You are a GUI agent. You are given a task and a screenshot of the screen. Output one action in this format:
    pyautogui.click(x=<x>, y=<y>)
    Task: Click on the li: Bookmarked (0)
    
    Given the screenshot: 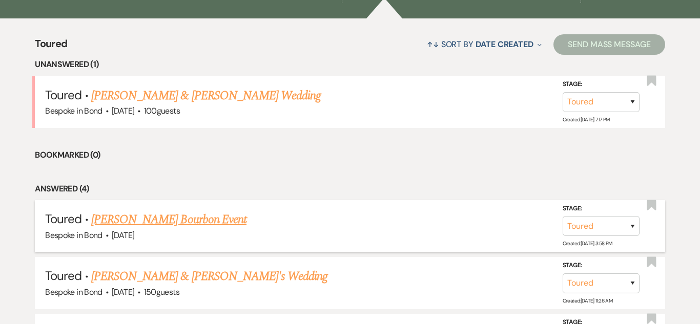 What is the action you would take?
    pyautogui.click(x=350, y=155)
    